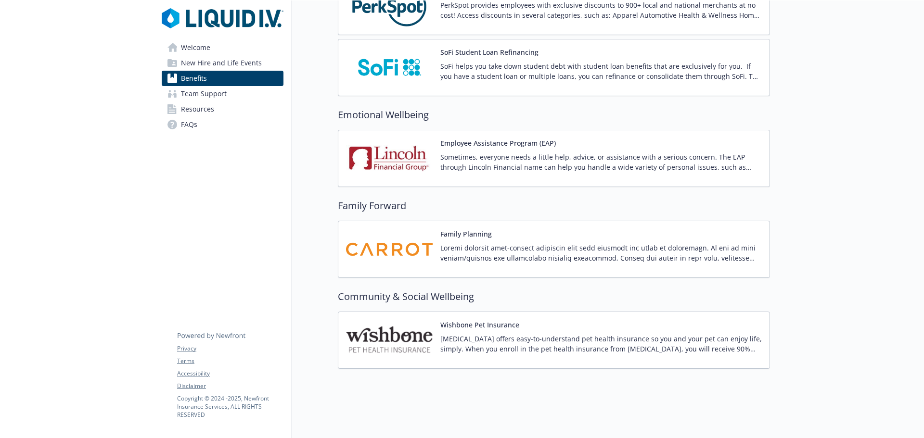  What do you see at coordinates (601, 71) in the screenshot?
I see `p: SoFi helps you take down student debt with student loan benefits that are exclusively for you. If...` at bounding box center [601, 71].